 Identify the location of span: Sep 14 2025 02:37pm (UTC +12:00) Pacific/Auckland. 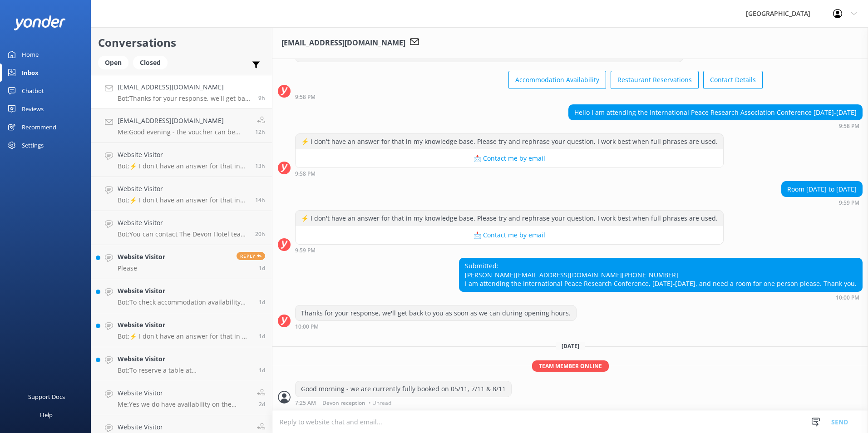
(262, 404).